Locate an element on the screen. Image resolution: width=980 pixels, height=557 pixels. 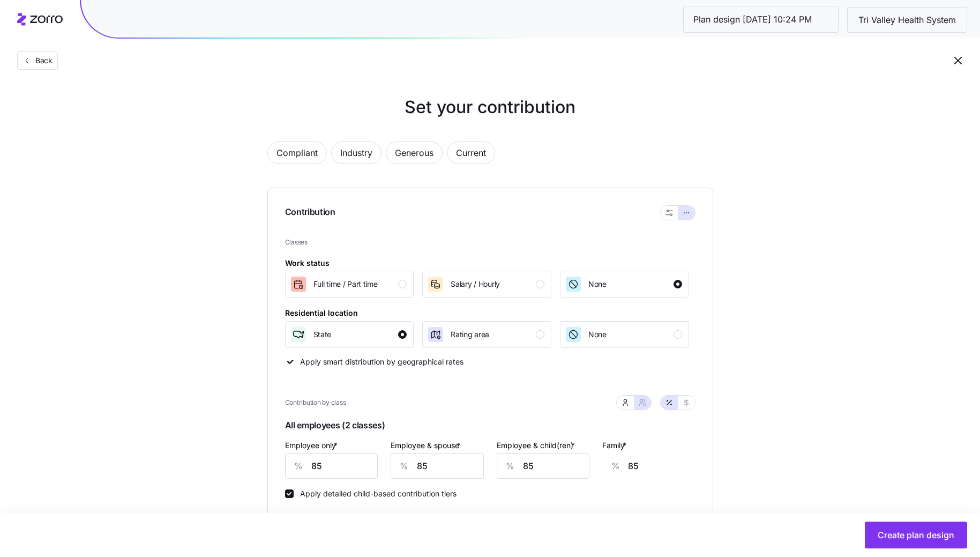
span: Current is located at coordinates (471, 153).